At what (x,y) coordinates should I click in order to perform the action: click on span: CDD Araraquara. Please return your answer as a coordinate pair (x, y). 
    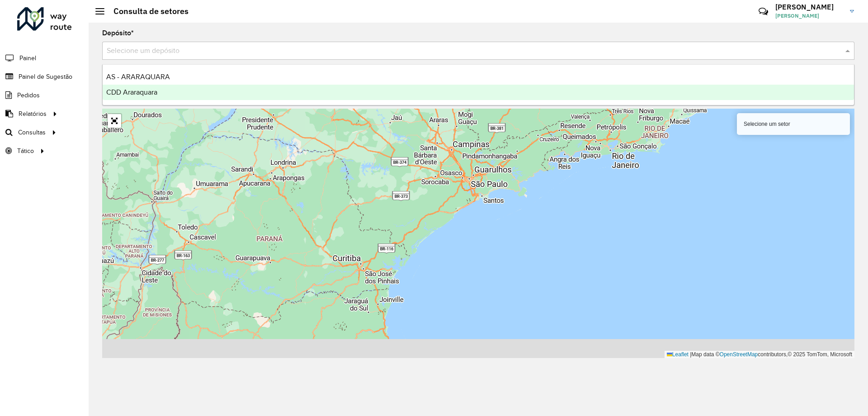
    Looking at the image, I should click on (132, 92).